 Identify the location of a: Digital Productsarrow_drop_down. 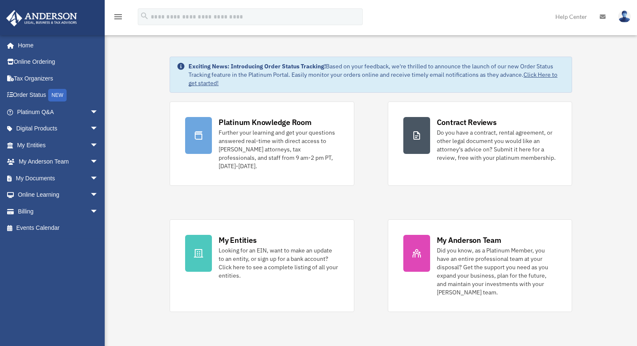
(58, 129).